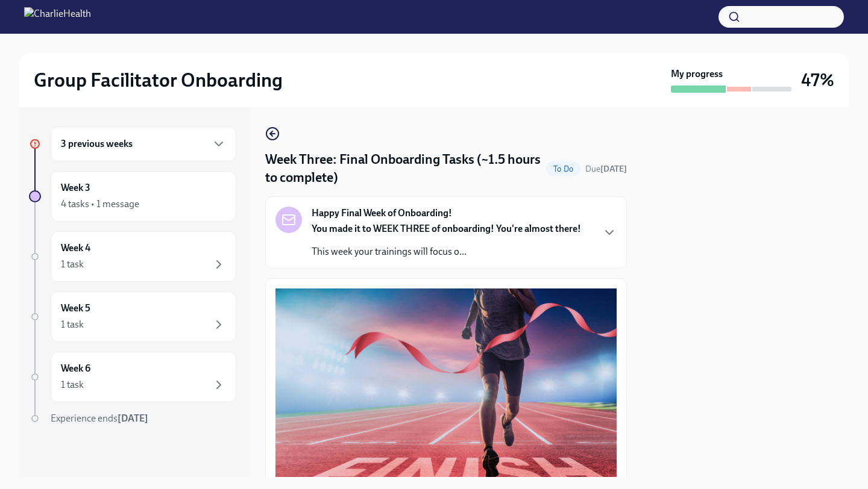  I want to click on p: This week your trainings will focus o..., so click(446, 252).